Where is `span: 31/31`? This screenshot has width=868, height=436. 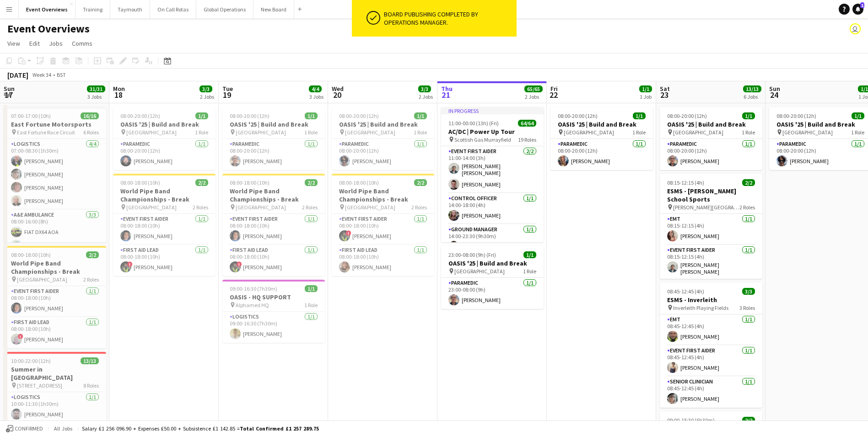 span: 31/31 is located at coordinates (96, 89).